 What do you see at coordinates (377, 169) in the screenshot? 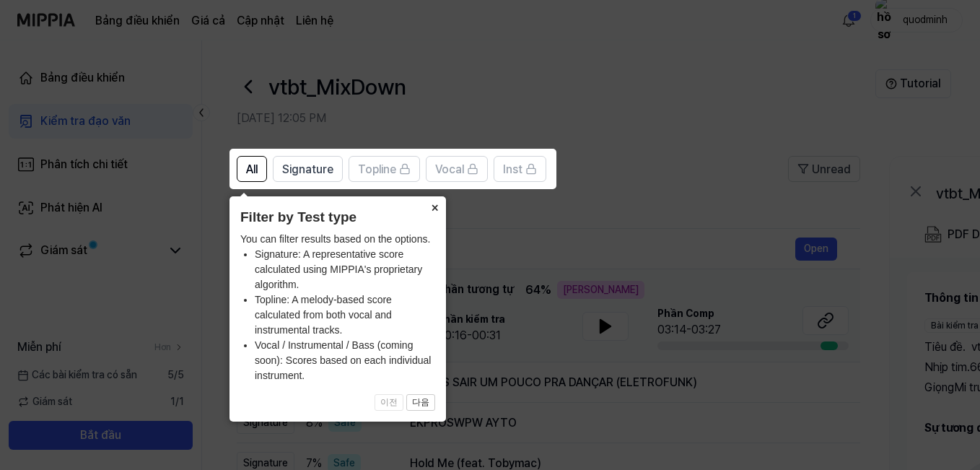
I see `span: Topline` at bounding box center [377, 169].